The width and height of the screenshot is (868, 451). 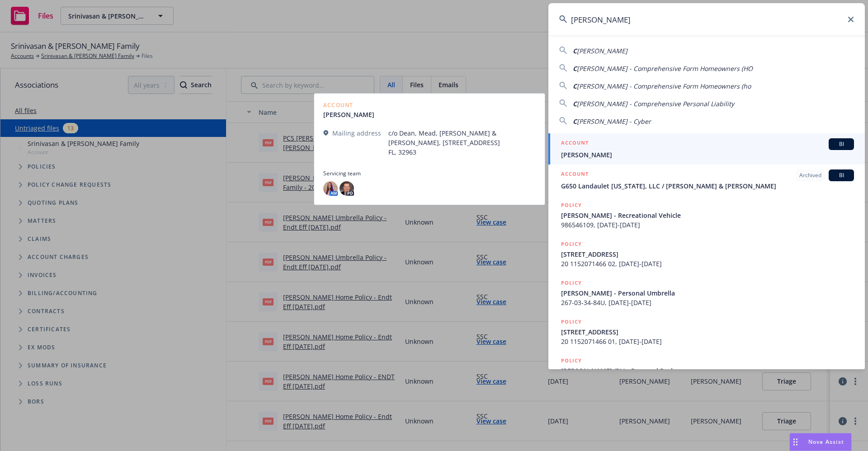 What do you see at coordinates (811, 176) in the screenshot?
I see `span: Archived` at bounding box center [811, 176].